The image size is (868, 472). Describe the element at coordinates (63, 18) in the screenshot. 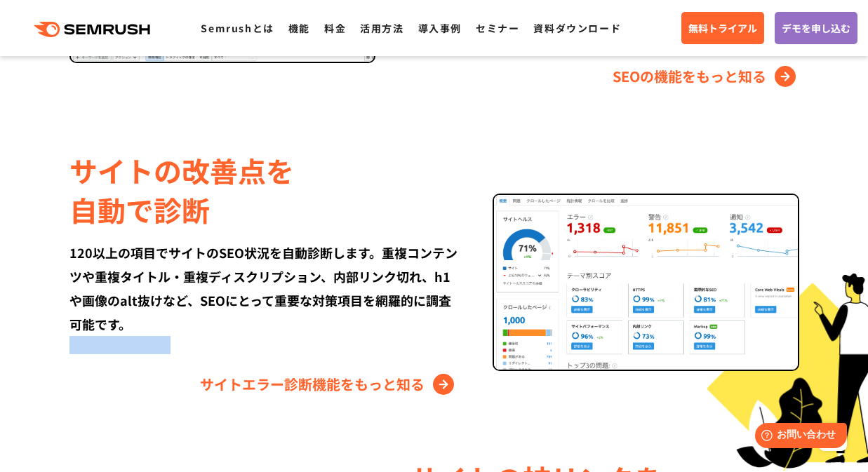

I see `span: お問い合わせ` at that location.